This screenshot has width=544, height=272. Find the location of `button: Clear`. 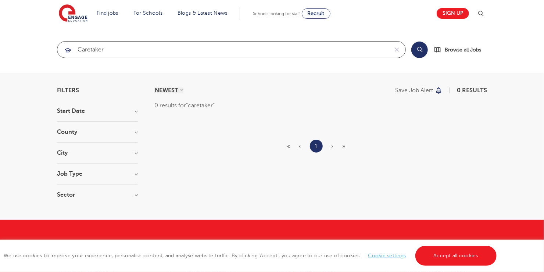

button: Clear is located at coordinates (397, 50).